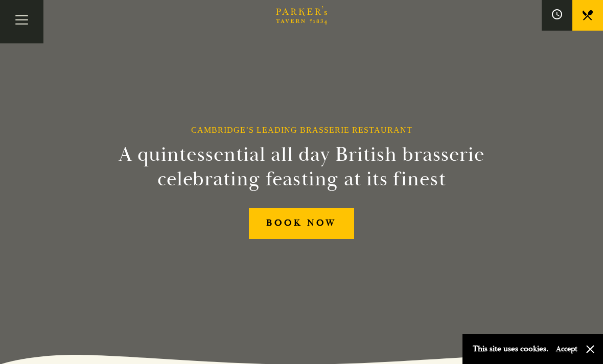 This screenshot has width=603, height=364. I want to click on p: This site uses cookies., so click(510, 349).